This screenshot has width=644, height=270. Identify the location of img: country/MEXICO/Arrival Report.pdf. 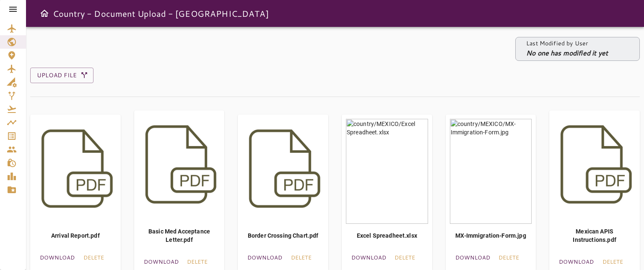
(76, 171).